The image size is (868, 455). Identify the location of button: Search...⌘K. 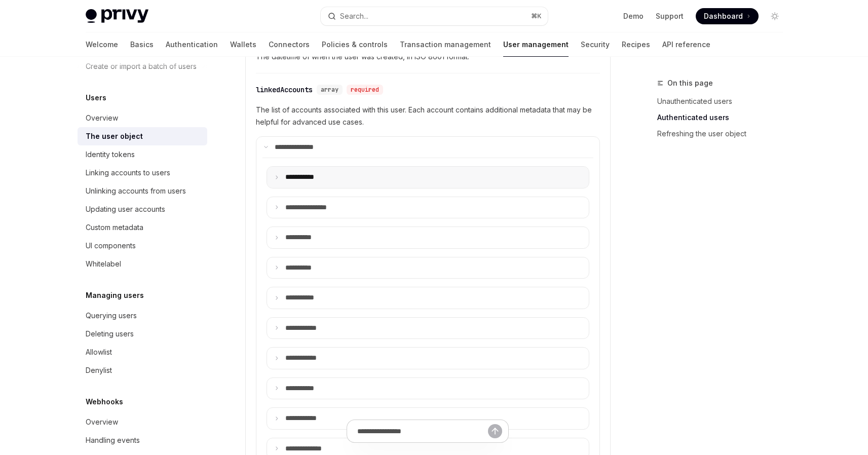
(435, 16).